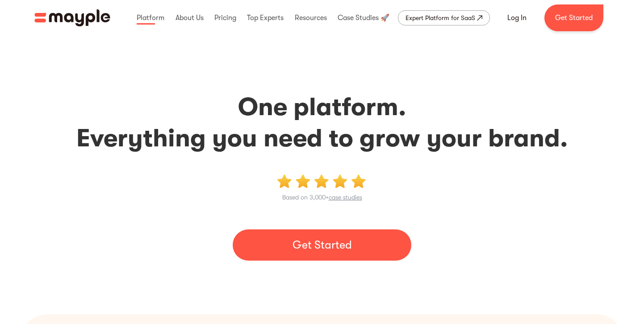 The height and width of the screenshot is (324, 644). Describe the element at coordinates (72, 18) in the screenshot. I see `img: Mayple logo` at that location.